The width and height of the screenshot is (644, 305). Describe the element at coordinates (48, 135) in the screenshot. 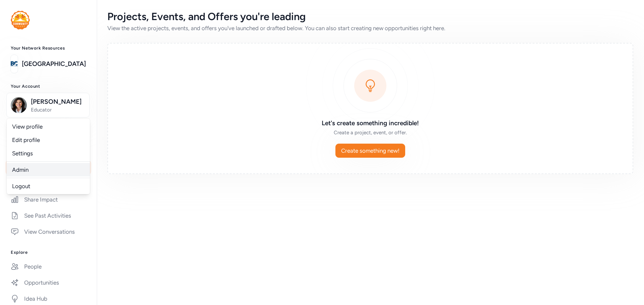

I see `a: Home` at that location.